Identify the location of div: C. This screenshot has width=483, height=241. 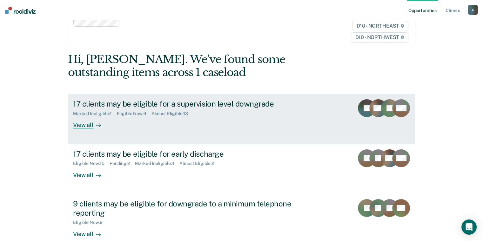
(473, 10).